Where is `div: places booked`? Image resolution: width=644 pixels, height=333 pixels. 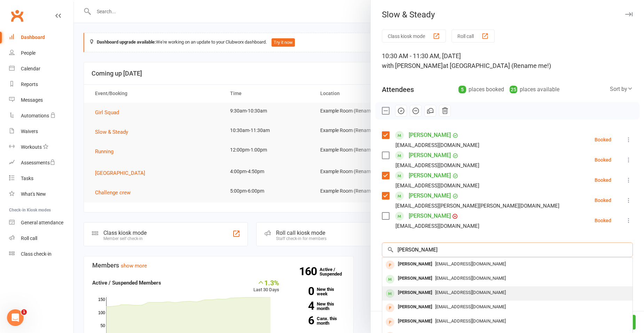 div: places booked is located at coordinates (481, 89).